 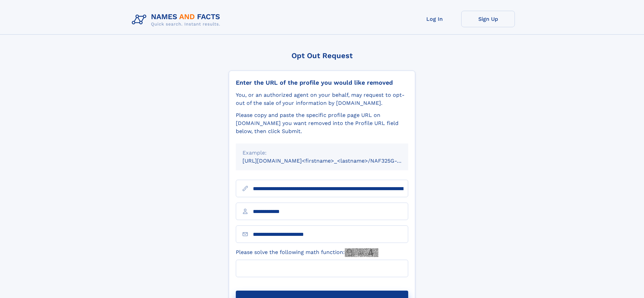 What do you see at coordinates (322, 99) in the screenshot?
I see `div: You, or an authorized agent on your behalf, may request to opt-out of the sale of your informatio...` at bounding box center [322, 99].